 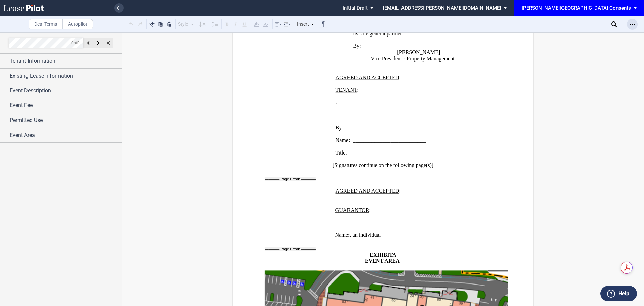 What do you see at coordinates (32, 61) in the screenshot?
I see `span: Tenant Information` at bounding box center [32, 61].